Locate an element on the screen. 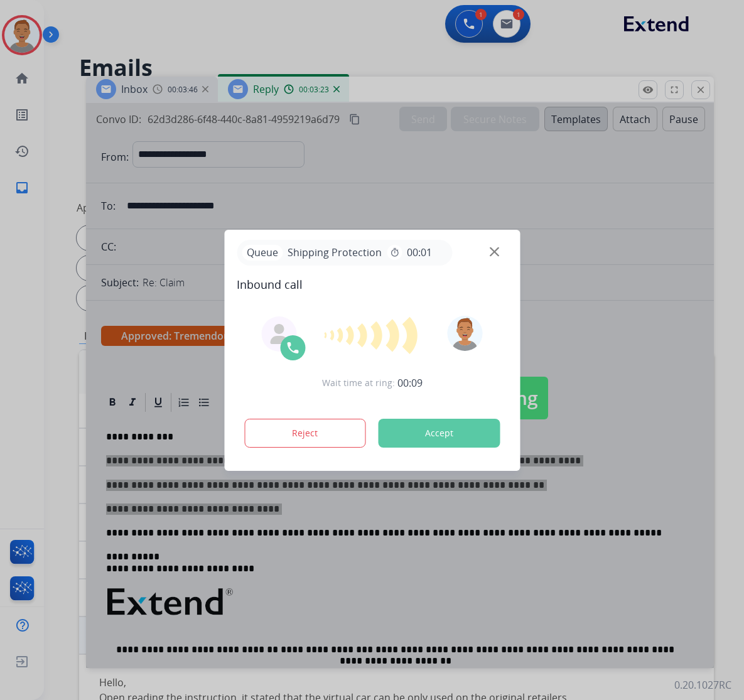 This screenshot has height=700, width=744. mat-icon: timer is located at coordinates (394, 253).